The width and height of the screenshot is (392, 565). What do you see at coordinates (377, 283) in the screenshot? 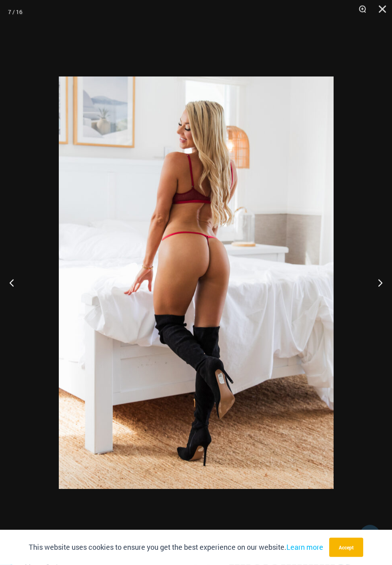
I see `button: Next` at bounding box center [377, 283].